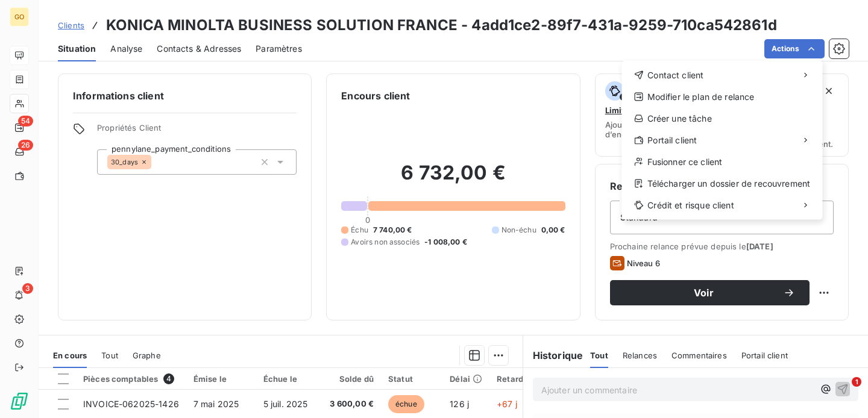 The image size is (868, 418). What do you see at coordinates (722, 140) in the screenshot?
I see `div: Actions` at bounding box center [722, 140].